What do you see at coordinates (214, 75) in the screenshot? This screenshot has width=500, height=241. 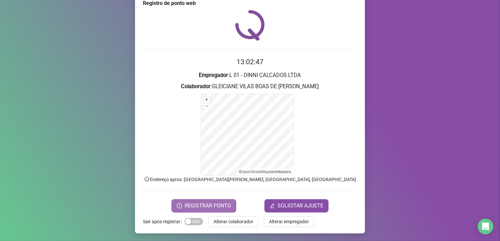 I see `strong: Empregador` at bounding box center [214, 75].